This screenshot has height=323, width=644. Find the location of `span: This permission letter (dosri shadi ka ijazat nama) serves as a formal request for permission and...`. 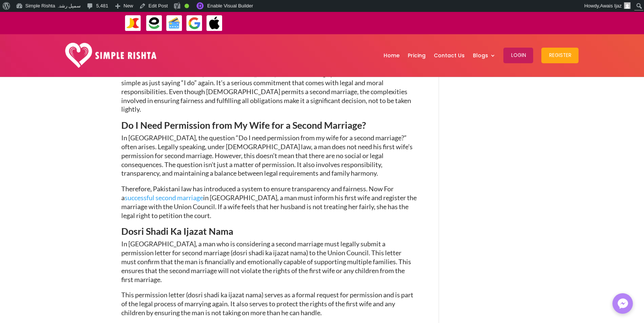

span: This permission letter (dosri shadi ka ijazat nama) serves as a formal request for permission and... is located at coordinates (267, 304).